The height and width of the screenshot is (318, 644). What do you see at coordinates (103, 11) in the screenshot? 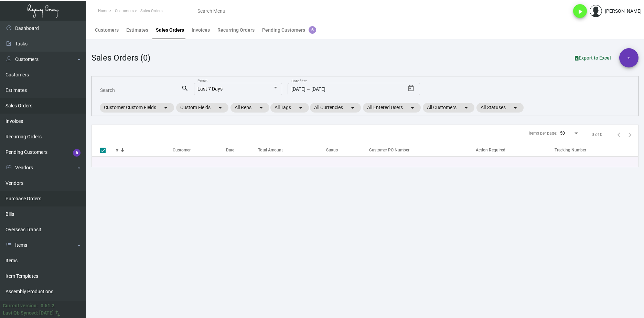
I see `span: Home` at bounding box center [103, 11].